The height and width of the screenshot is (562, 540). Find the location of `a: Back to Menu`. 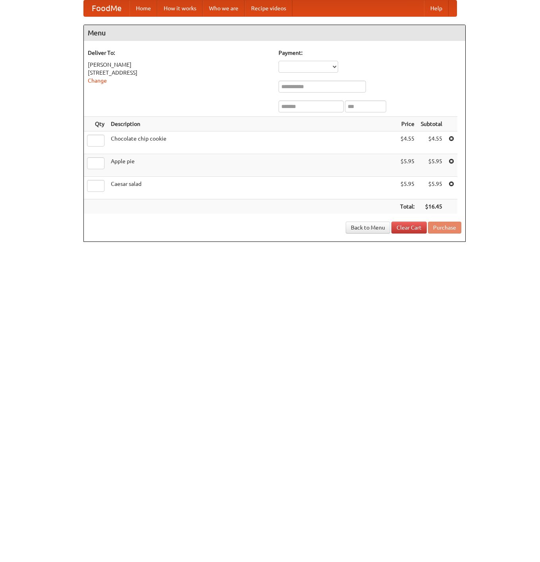

a: Back to Menu is located at coordinates (368, 228).